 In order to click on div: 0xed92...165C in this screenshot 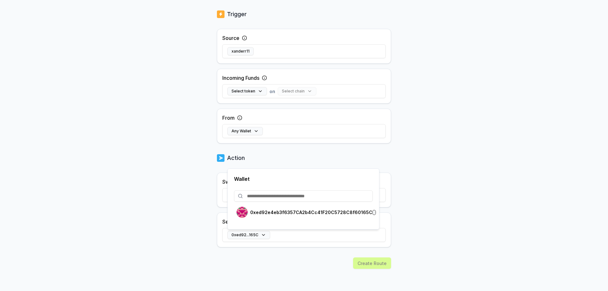, I will do `click(303, 199)`.